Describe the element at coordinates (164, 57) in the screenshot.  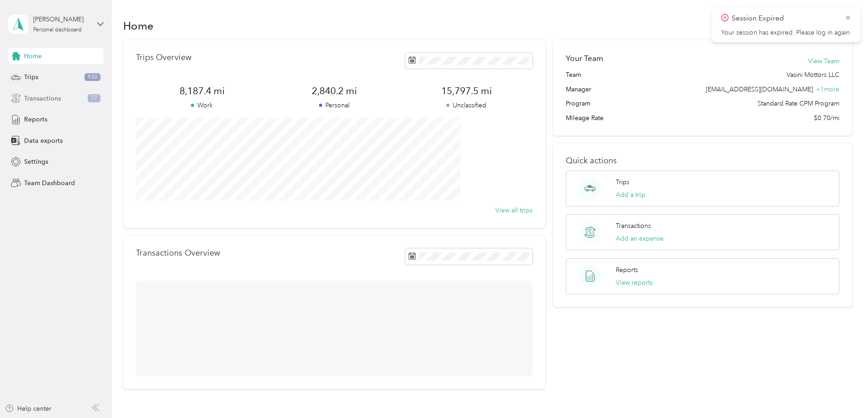
I see `p: Trips Overview` at that location.